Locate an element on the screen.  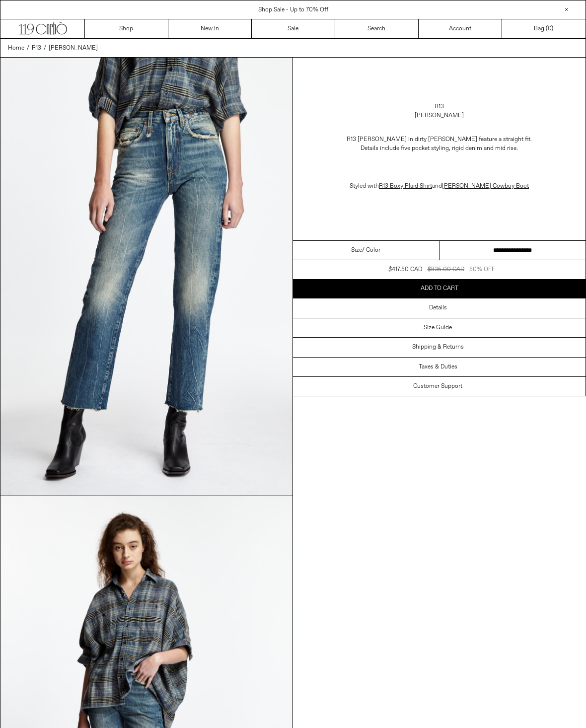
div: 50% OFF is located at coordinates (483, 270).